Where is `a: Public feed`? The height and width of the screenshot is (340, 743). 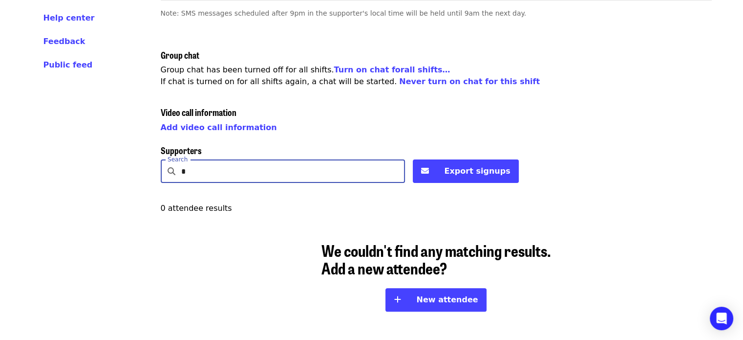 a: Public feed is located at coordinates (90, 65).